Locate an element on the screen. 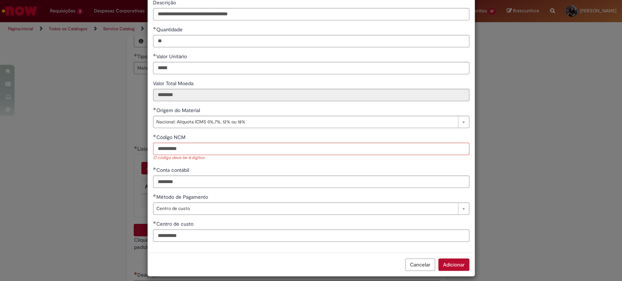 The height and width of the screenshot is (281, 622). input: Conta contábil is located at coordinates (311, 182).